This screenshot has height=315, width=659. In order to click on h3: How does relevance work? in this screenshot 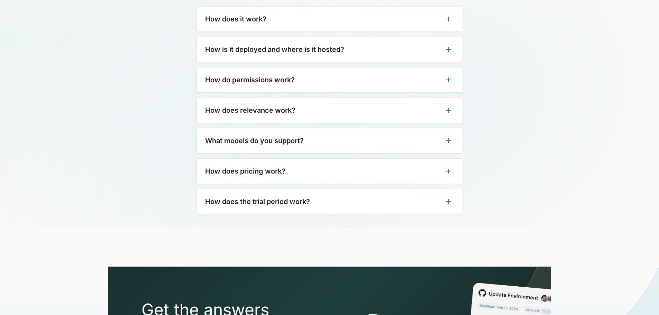, I will do `click(250, 110)`.